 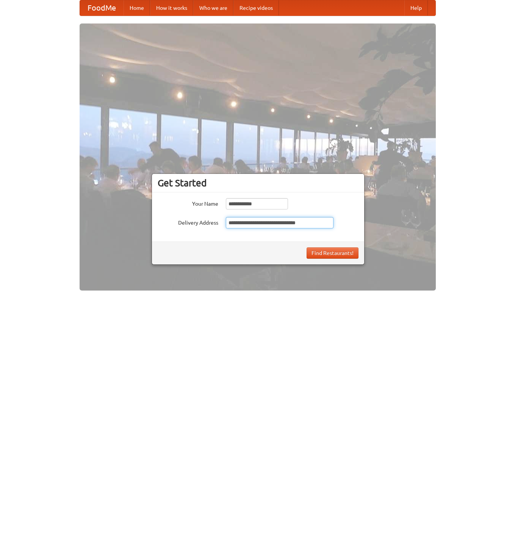 What do you see at coordinates (188, 222) in the screenshot?
I see `label: Delivery Address` at bounding box center [188, 222].